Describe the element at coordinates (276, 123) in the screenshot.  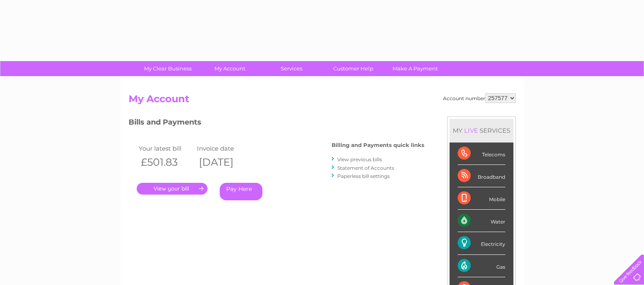
I see `h3: Bills and Payments` at that location.